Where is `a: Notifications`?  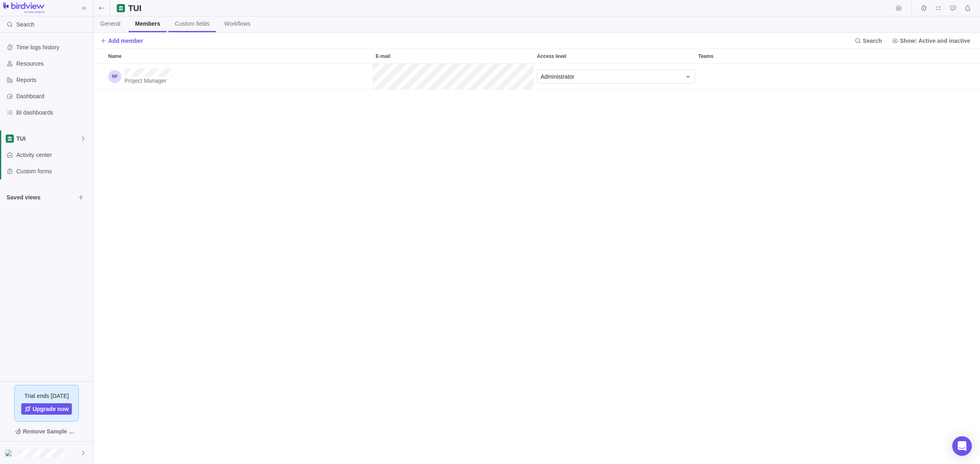 a: Notifications is located at coordinates (968, 10).